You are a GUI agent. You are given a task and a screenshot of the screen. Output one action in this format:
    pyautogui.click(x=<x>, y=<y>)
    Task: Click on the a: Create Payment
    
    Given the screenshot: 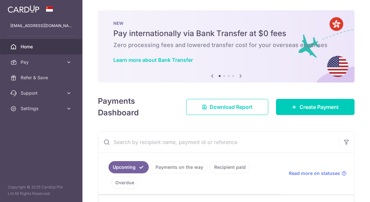 What is the action you would take?
    pyautogui.click(x=315, y=107)
    